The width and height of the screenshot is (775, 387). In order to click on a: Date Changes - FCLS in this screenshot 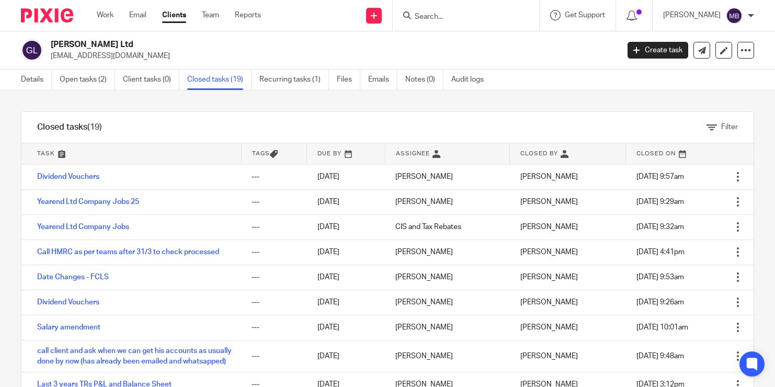, I will do `click(73, 277)`.